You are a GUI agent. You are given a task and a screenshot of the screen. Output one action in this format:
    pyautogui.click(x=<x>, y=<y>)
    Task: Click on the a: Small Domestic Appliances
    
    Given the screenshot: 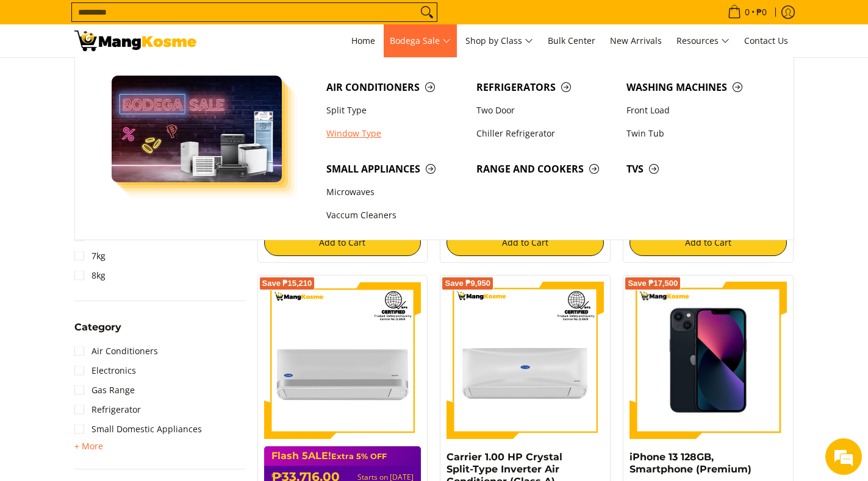 What is the action you would take?
    pyautogui.click(x=138, y=429)
    